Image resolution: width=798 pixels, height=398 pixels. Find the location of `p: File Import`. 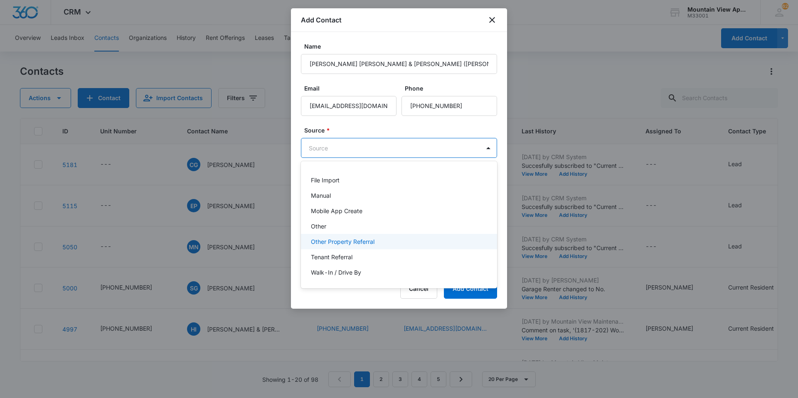

p: File Import is located at coordinates (325, 180).